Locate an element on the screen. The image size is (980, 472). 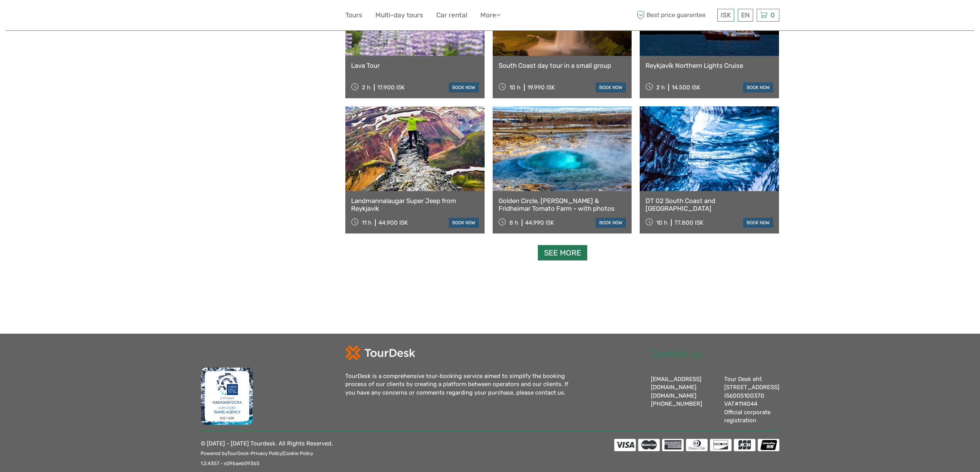
div: 14.500 ISK is located at coordinates (686, 88).